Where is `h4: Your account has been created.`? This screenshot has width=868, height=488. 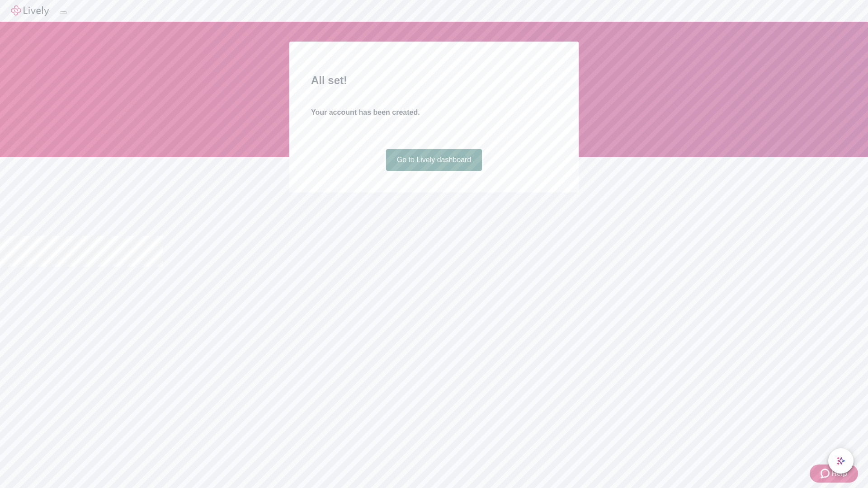
h4: Your account has been created. is located at coordinates (434, 113).